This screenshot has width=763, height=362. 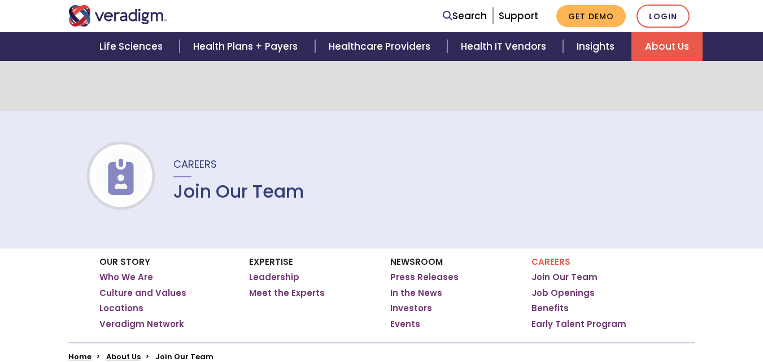 What do you see at coordinates (195, 164) in the screenshot?
I see `span: Careers` at bounding box center [195, 164].